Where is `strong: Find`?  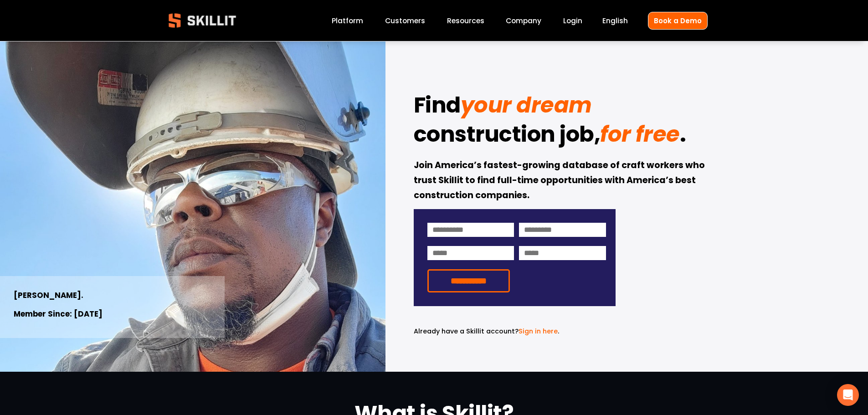 strong: Find is located at coordinates (436, 107).